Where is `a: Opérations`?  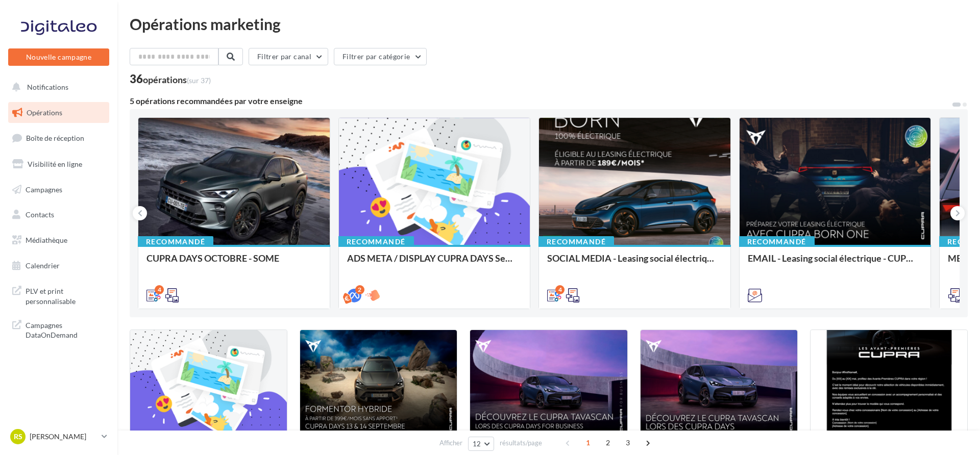
a: Opérations is located at coordinates (59, 113).